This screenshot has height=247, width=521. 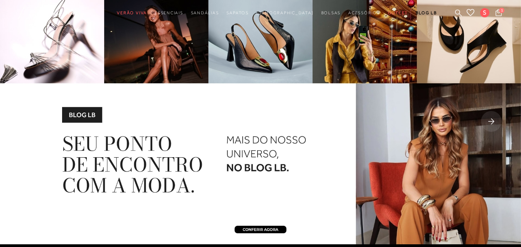 I want to click on span: BLOG LB, so click(x=426, y=13).